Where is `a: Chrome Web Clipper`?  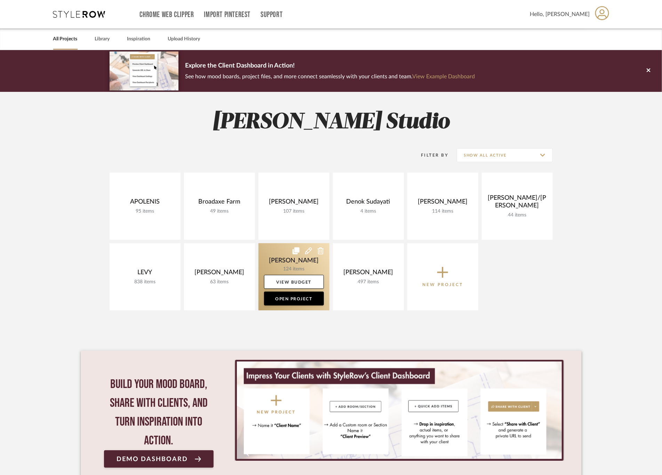
a: Chrome Web Clipper is located at coordinates (167, 15).